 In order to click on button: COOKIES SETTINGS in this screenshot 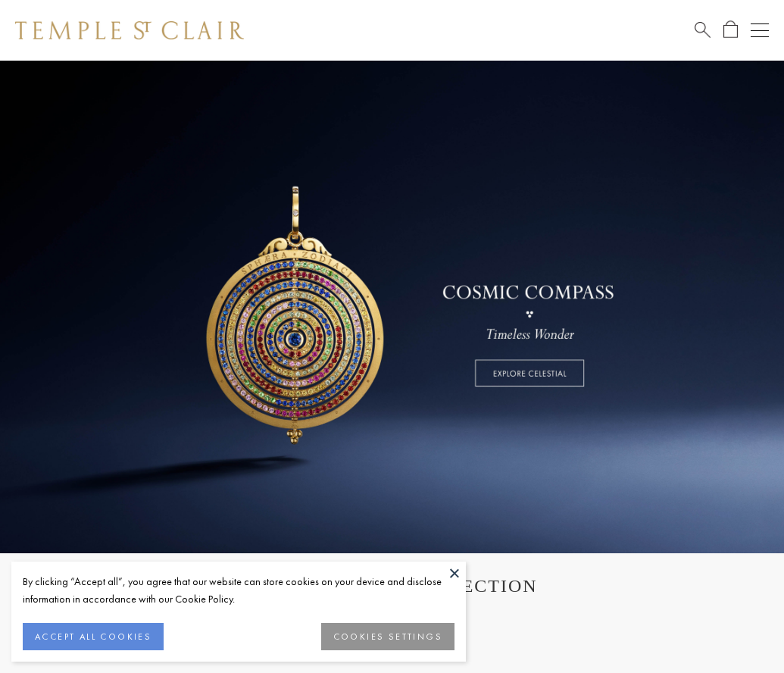, I will do `click(388, 636)`.